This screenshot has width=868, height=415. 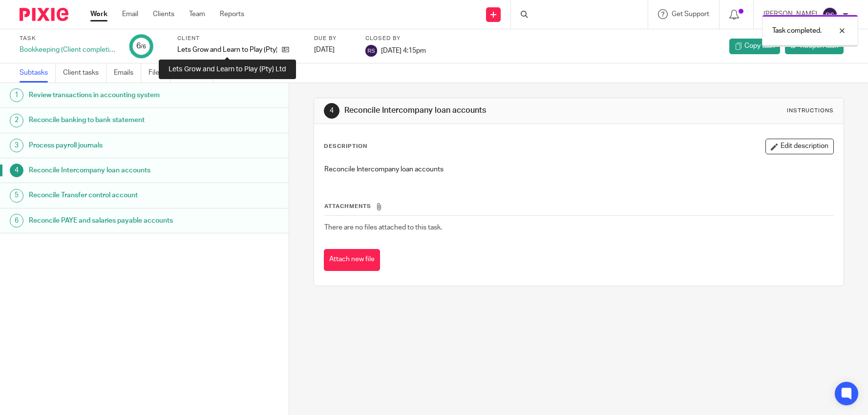 I want to click on div: Instructions, so click(x=811, y=111).